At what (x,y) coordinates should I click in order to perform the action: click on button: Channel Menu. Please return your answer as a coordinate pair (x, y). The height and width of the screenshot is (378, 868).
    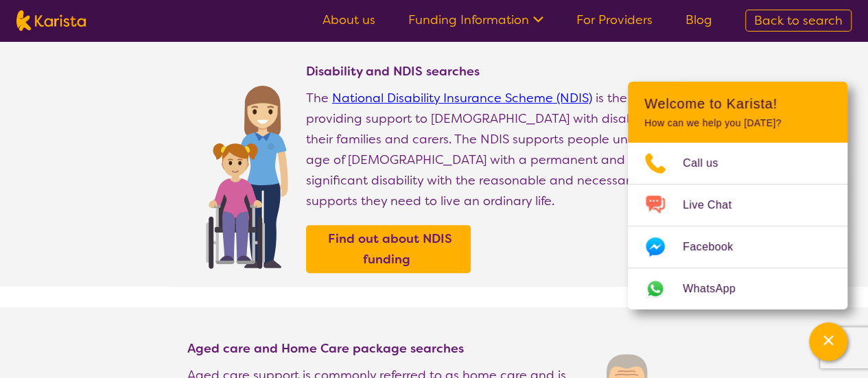
    Looking at the image, I should click on (828, 342).